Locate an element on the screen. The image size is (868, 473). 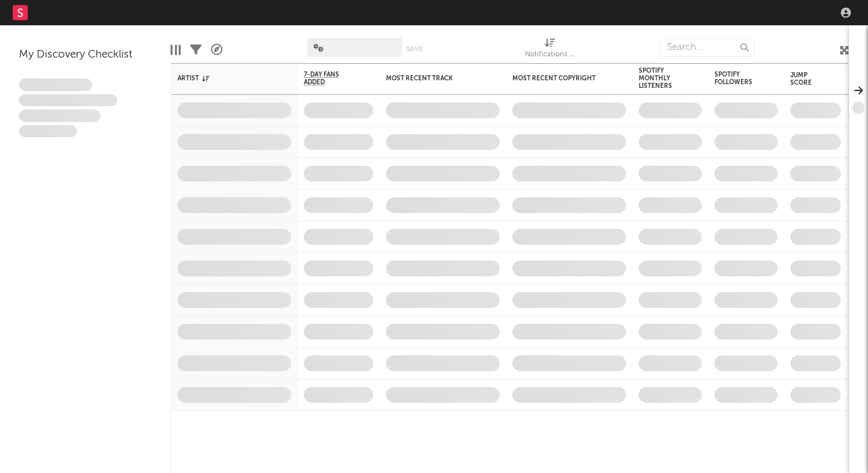
div: A&R Pipeline is located at coordinates (216, 50).